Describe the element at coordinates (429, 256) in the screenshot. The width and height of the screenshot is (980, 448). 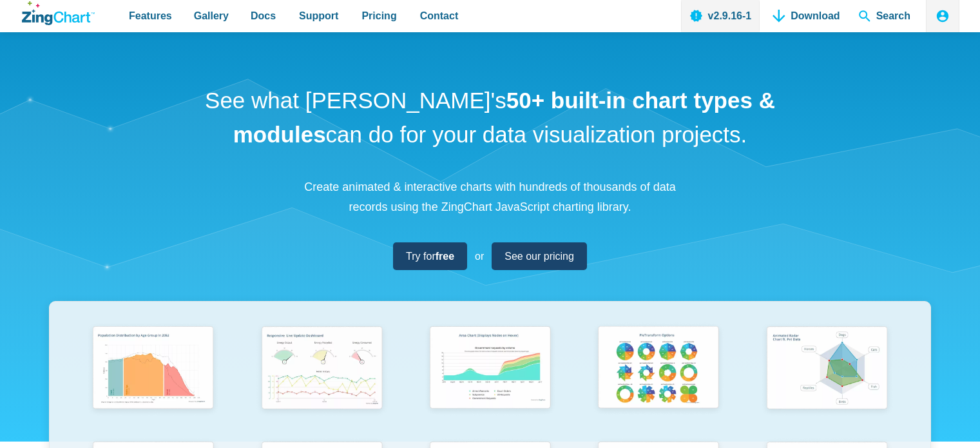
I see `span: Try for` at that location.